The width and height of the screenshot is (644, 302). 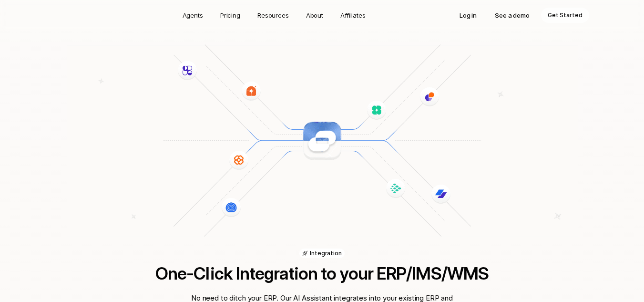 What do you see at coordinates (325, 253) in the screenshot?
I see `p: Integration` at bounding box center [325, 253].